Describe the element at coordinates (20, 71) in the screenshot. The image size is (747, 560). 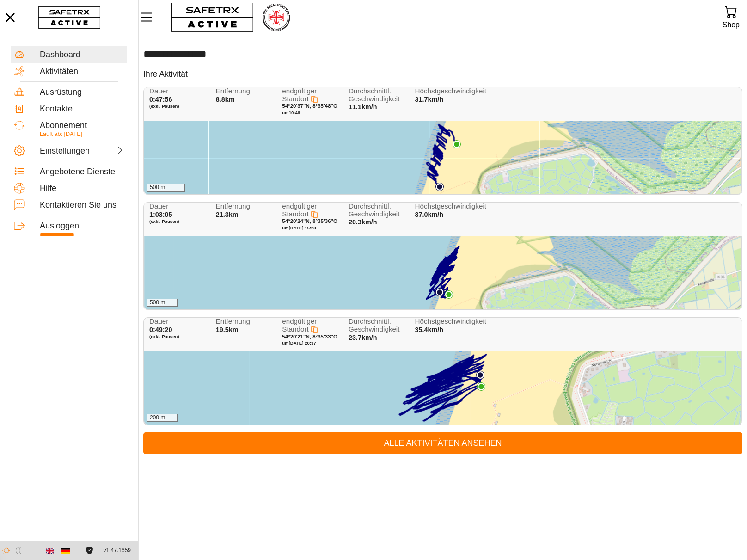
I see `img: Activities.svg` at that location.